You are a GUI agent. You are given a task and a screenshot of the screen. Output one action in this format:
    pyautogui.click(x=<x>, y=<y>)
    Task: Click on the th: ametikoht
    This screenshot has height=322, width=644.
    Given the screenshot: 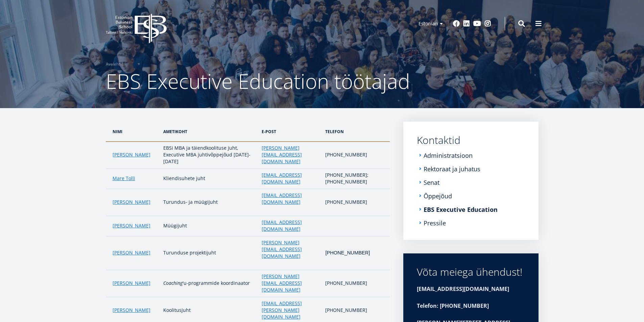 What is the action you would take?
    pyautogui.click(x=209, y=131)
    